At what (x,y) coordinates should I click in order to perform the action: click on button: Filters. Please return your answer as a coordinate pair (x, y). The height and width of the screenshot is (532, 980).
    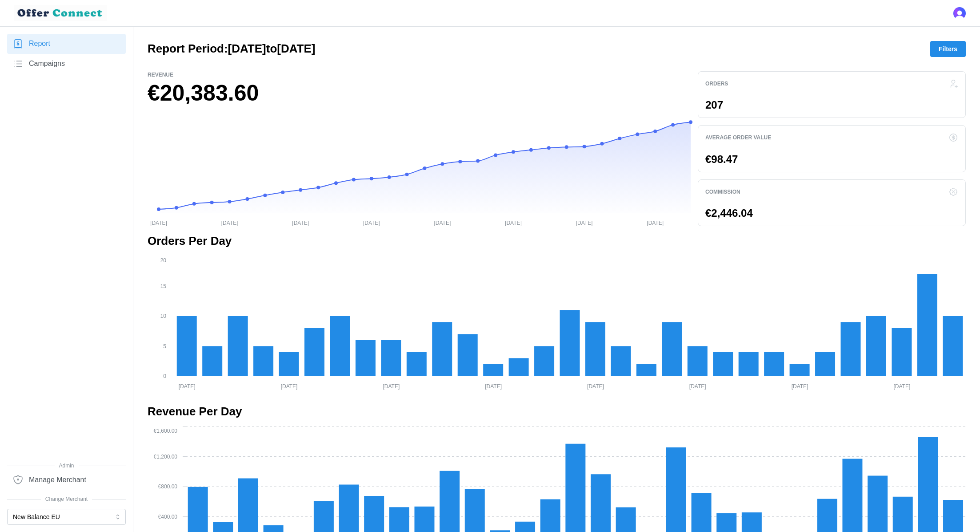
    Looking at the image, I should click on (948, 49).